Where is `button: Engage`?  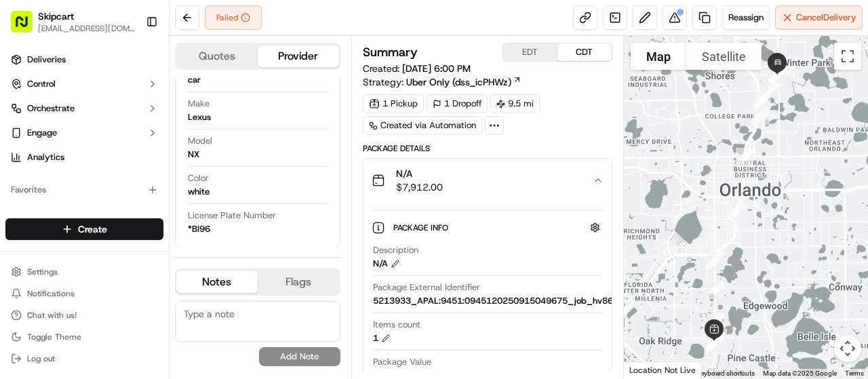 button: Engage is located at coordinates (84, 133).